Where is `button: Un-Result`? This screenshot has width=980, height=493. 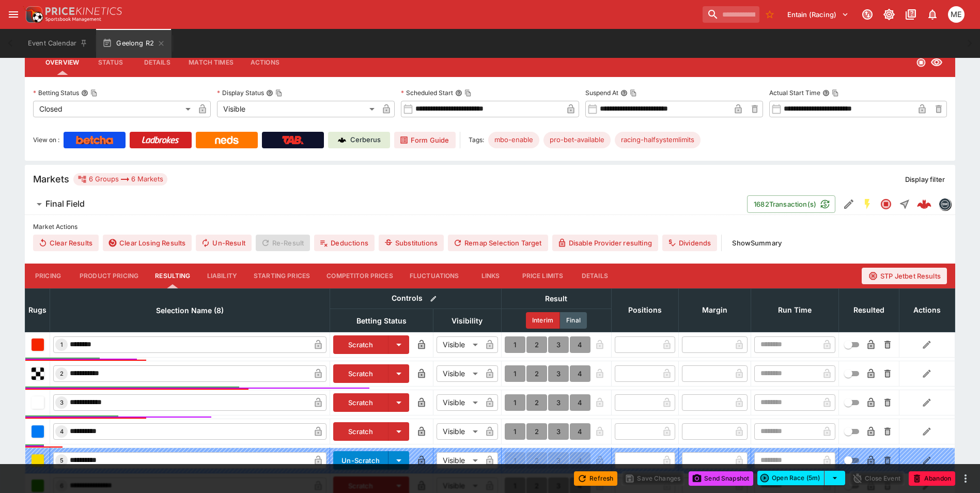 button: Un-Result is located at coordinates (223, 243).